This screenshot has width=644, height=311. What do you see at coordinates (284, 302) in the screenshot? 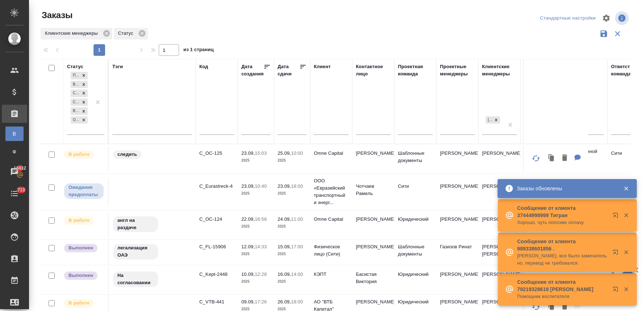
I see `p: 26.09,` at bounding box center [284, 302].